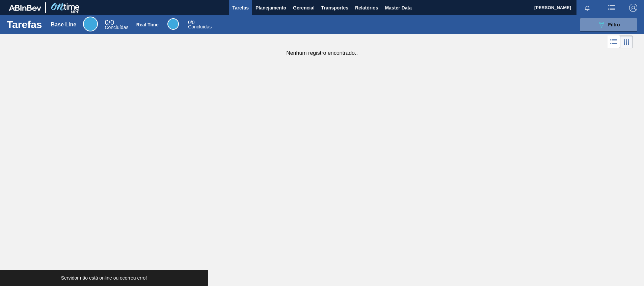  Describe the element at coordinates (398, 8) in the screenshot. I see `span: Master Data` at that location.